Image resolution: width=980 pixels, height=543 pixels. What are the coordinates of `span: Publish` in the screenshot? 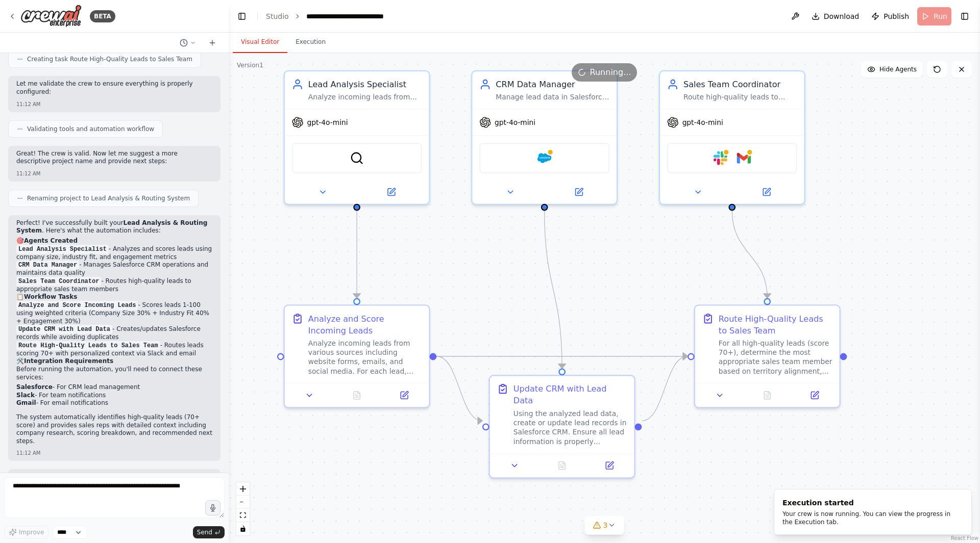 It's located at (896, 17).